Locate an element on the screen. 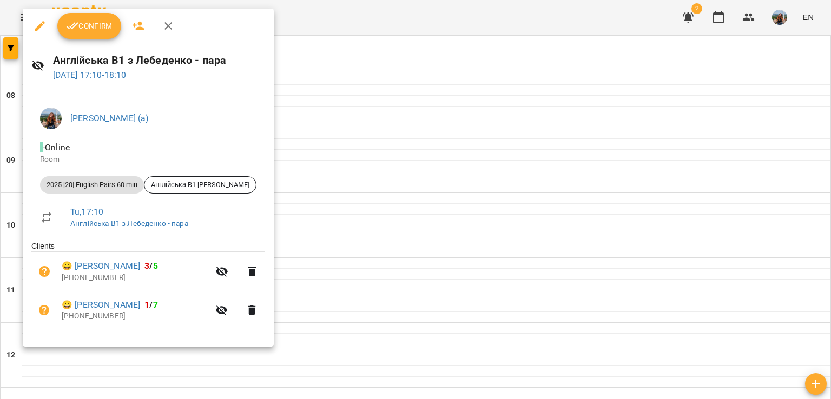  button: Confirm is located at coordinates (89, 26).